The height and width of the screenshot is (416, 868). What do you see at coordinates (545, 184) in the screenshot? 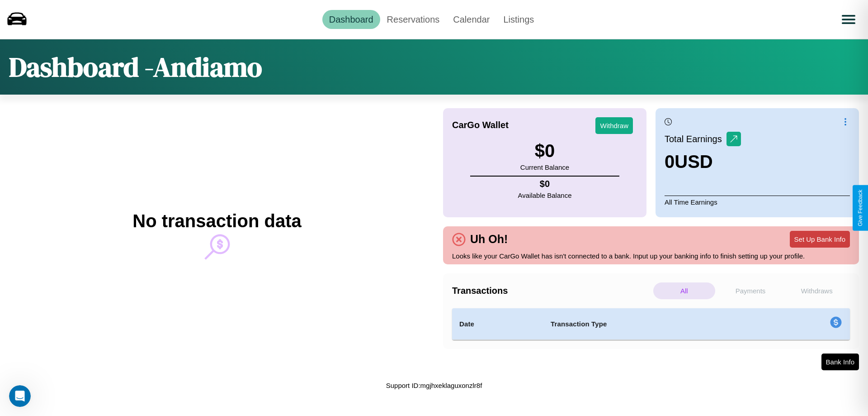
I see `h4: $ 0` at bounding box center [545, 184].